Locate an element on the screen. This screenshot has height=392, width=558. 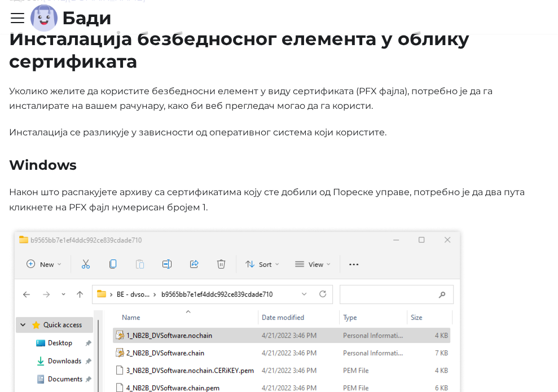
h3: Windows is located at coordinates (278, 165).